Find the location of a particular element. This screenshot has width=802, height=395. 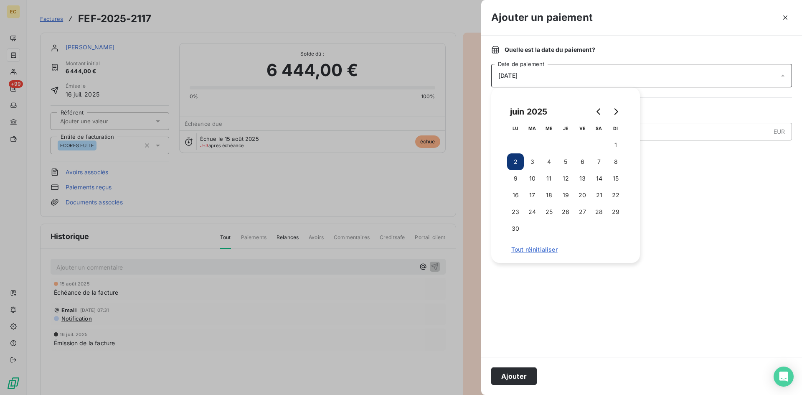

button: 25 is located at coordinates (549, 212).